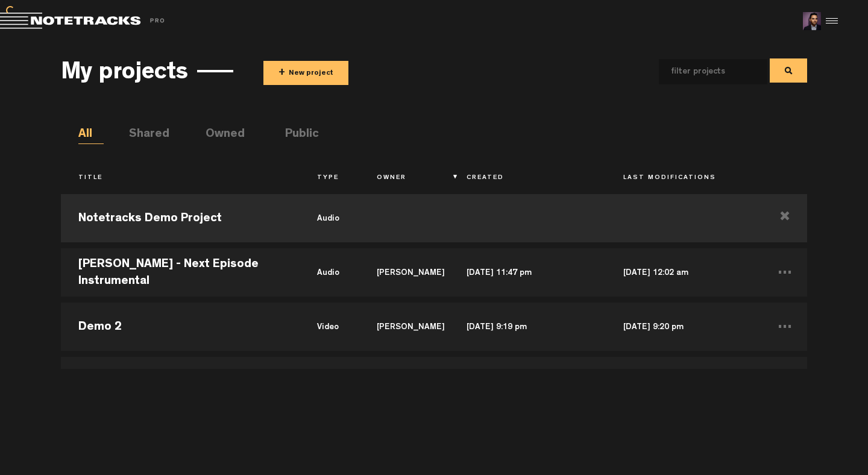 This screenshot has height=475, width=868. What do you see at coordinates (528, 179) in the screenshot?
I see `th: Created` at bounding box center [528, 179].